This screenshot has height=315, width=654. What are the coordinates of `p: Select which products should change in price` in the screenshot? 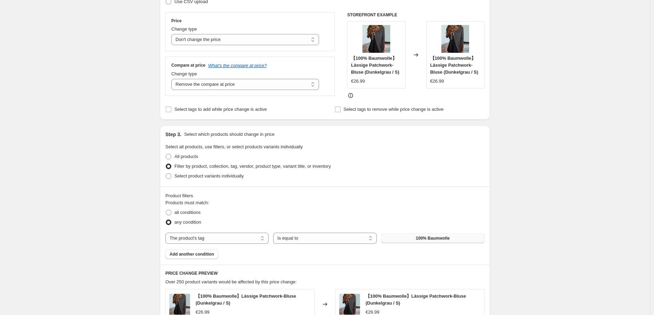 It's located at (229, 134).